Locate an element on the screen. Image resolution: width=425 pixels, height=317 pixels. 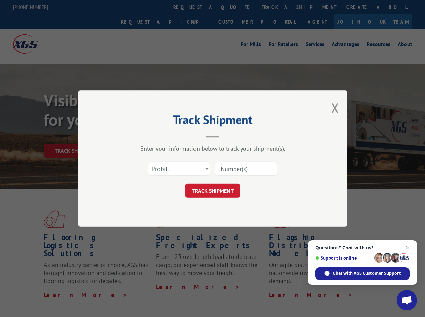
h2: Track Shipment is located at coordinates (213, 122).